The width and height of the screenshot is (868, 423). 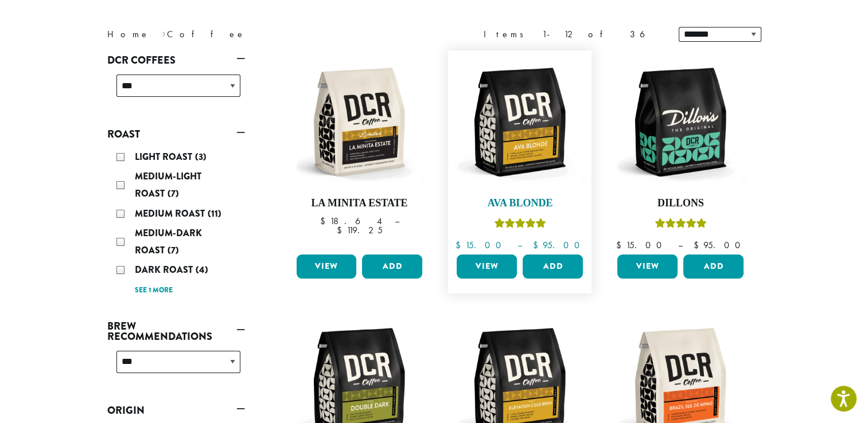 I want to click on bdi: 18.64, so click(x=351, y=220).